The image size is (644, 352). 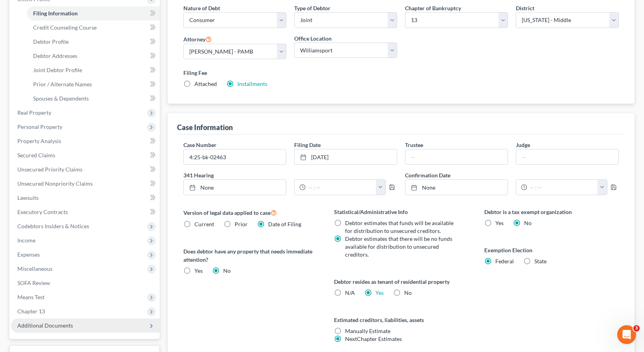 I want to click on label: Office Location, so click(x=313, y=38).